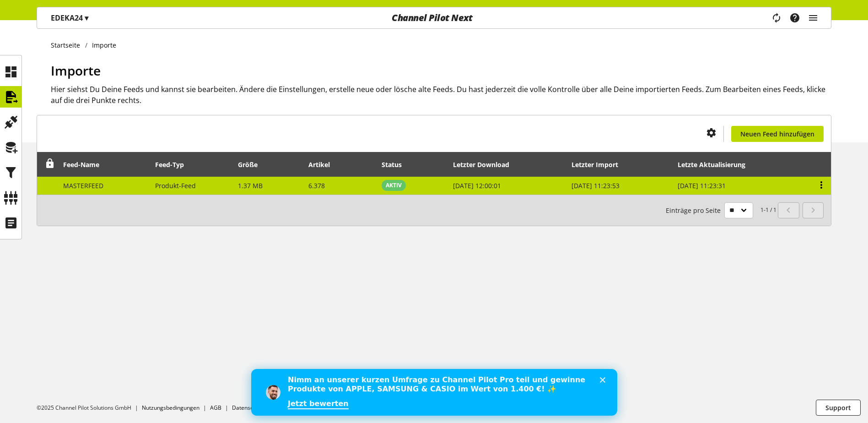 The height and width of the screenshot is (423, 868). Describe the element at coordinates (83, 185) in the screenshot. I see `span: MASTERFEED` at that location.